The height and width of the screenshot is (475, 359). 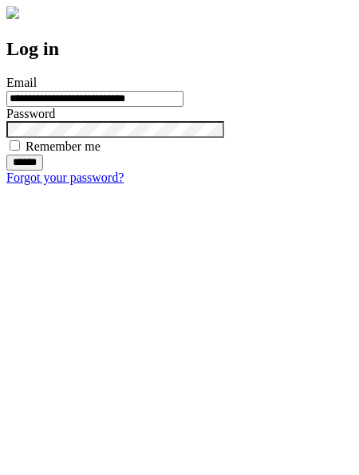 I want to click on a: Forgot your password?, so click(x=65, y=177).